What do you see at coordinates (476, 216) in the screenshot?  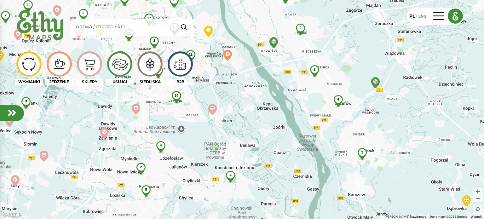 I see `a: Warunki (otwiera się w nowej karcie)` at bounding box center [476, 216].